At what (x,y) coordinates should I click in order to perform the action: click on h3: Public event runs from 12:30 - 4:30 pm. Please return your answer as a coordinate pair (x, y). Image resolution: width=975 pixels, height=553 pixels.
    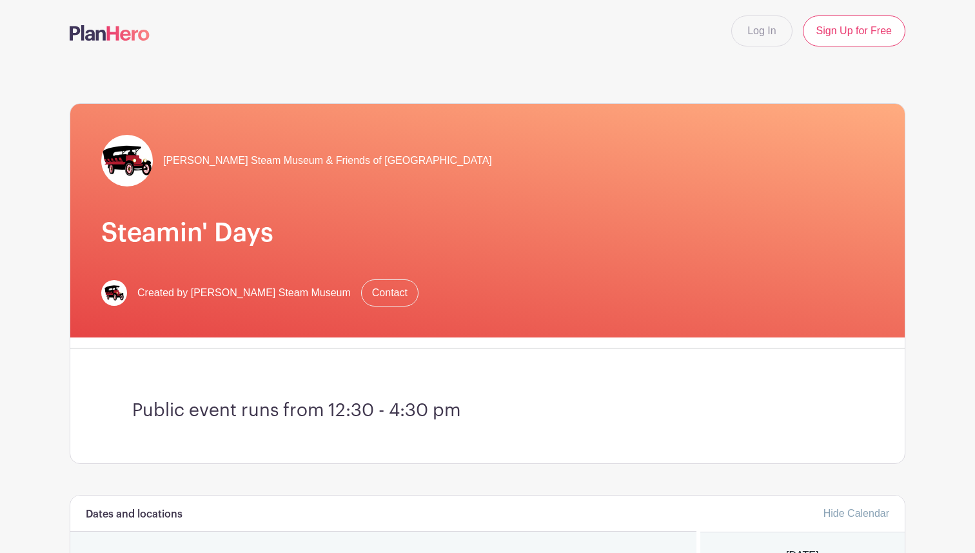
    Looking at the image, I should click on (488, 411).